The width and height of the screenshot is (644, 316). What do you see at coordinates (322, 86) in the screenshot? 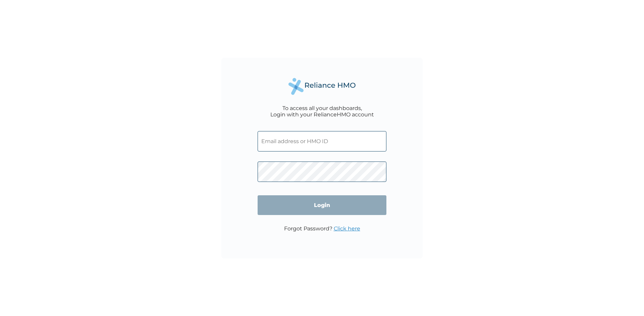
I see `img: Reliance Health's Logo` at bounding box center [322, 86].